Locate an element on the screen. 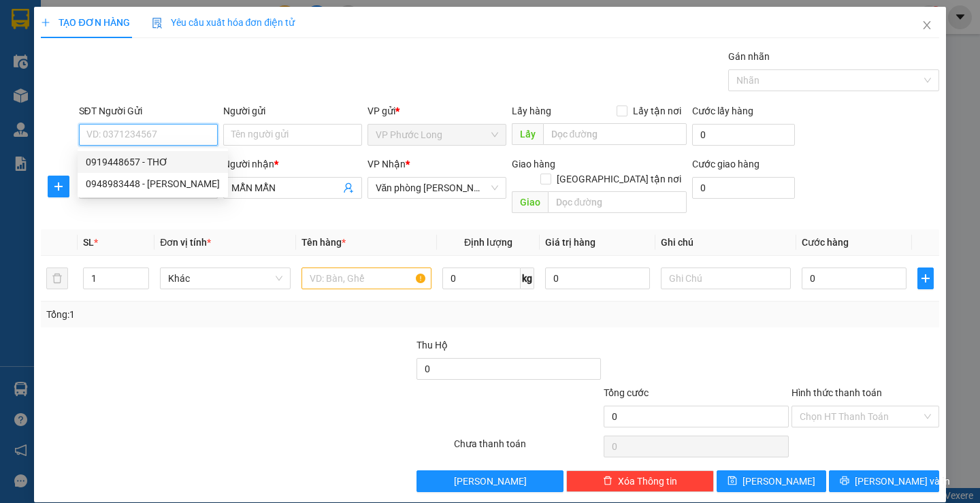  div: 0948983448 - MẪN MẪN is located at coordinates (153, 184).